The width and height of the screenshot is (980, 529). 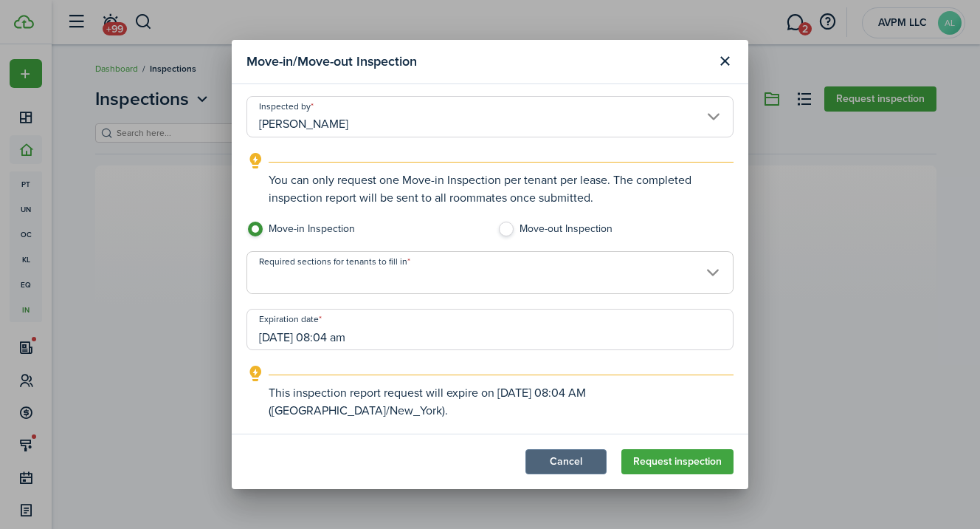 What do you see at coordinates (501, 189) in the screenshot?
I see `explanation-description: You can only request one Move-in Inspection per tenant per lease. The completed inspection report...` at bounding box center [501, 189].